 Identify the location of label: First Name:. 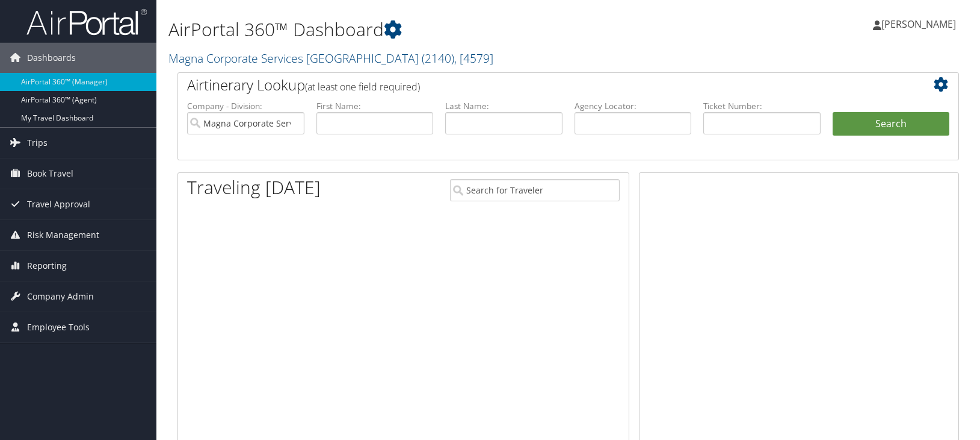
(375, 106).